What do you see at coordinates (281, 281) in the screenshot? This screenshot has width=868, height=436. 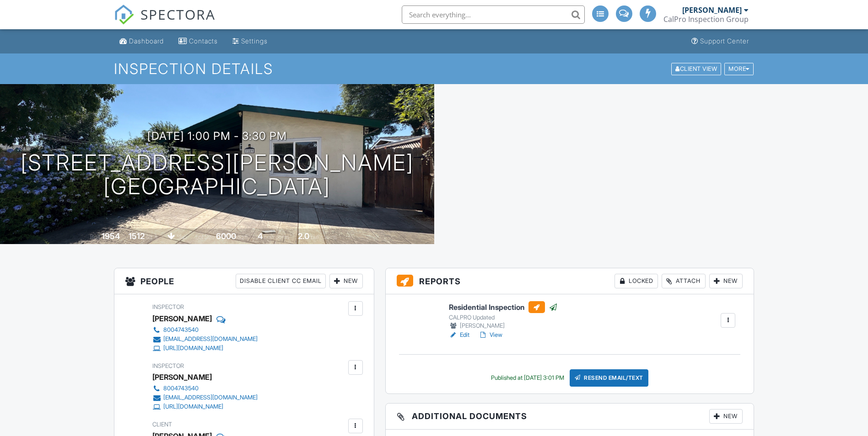 I see `div: Disable Client CC Email` at bounding box center [281, 281].